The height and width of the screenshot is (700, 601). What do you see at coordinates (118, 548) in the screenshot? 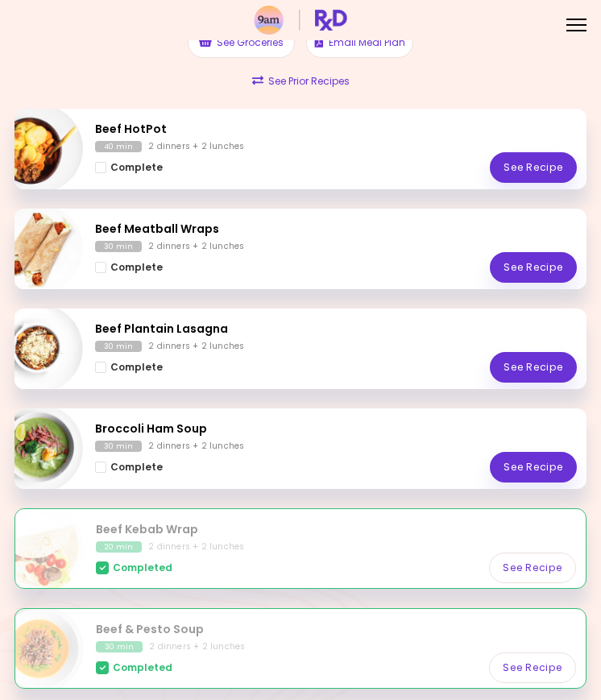
I see `div: 20 min` at bounding box center [118, 548].